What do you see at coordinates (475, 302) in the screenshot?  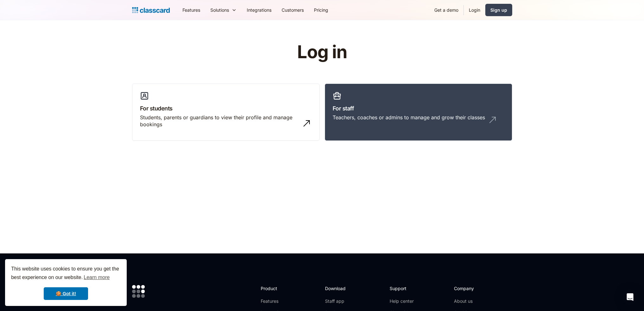 I see `a: About us` at bounding box center [475, 302].